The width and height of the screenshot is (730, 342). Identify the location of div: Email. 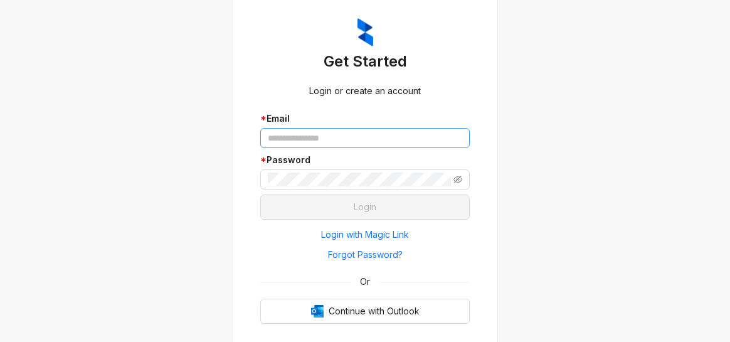
(365, 119).